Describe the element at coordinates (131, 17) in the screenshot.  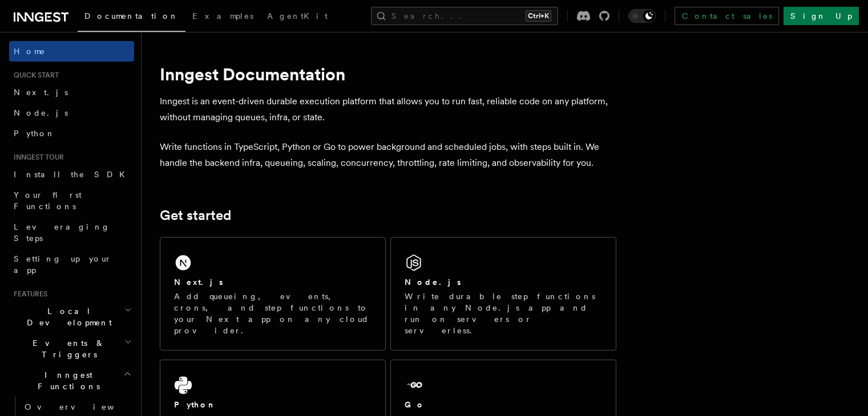
I see `a: Documentation` at that location.